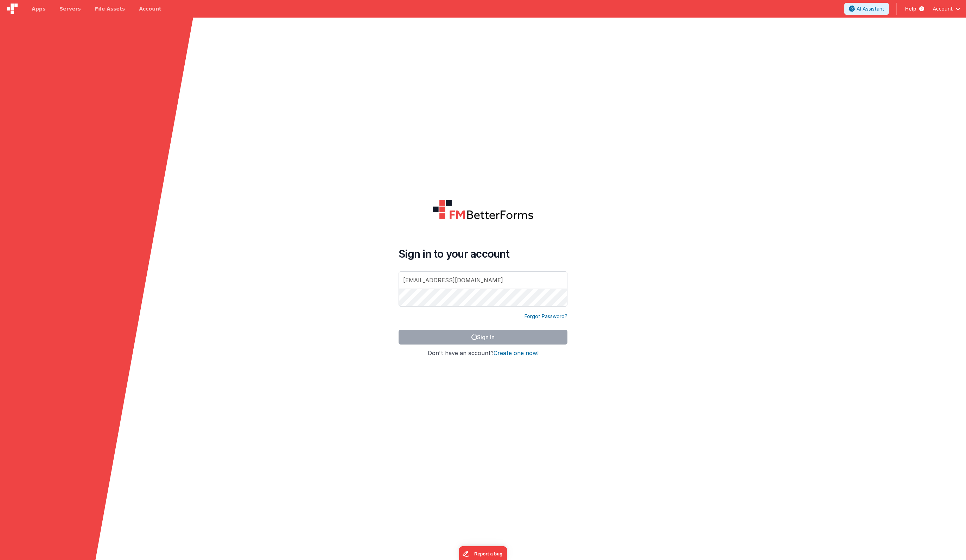 Image resolution: width=966 pixels, height=560 pixels. Describe the element at coordinates (39, 9) in the screenshot. I see `span: Apps` at that location.